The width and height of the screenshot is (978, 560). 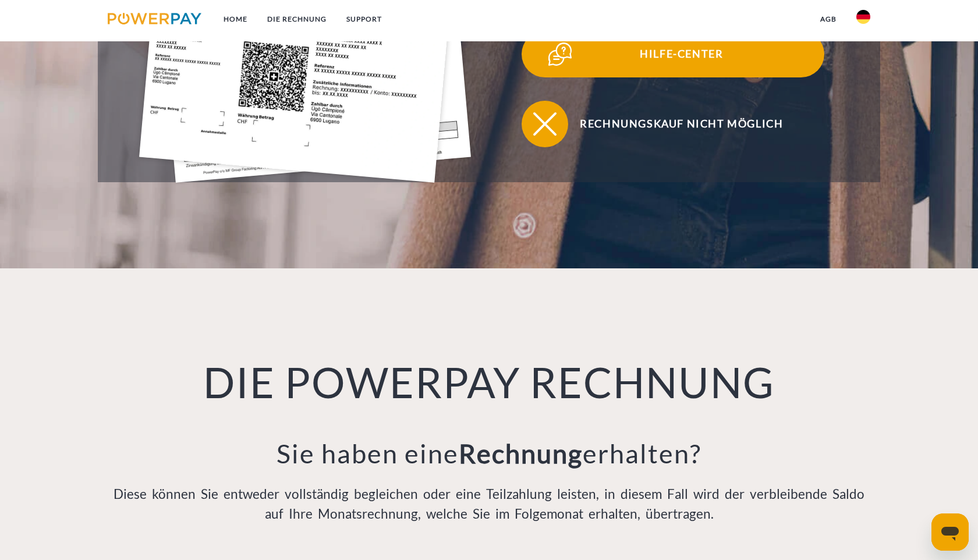 I want to click on span: Hilfe-Center, so click(x=682, y=54).